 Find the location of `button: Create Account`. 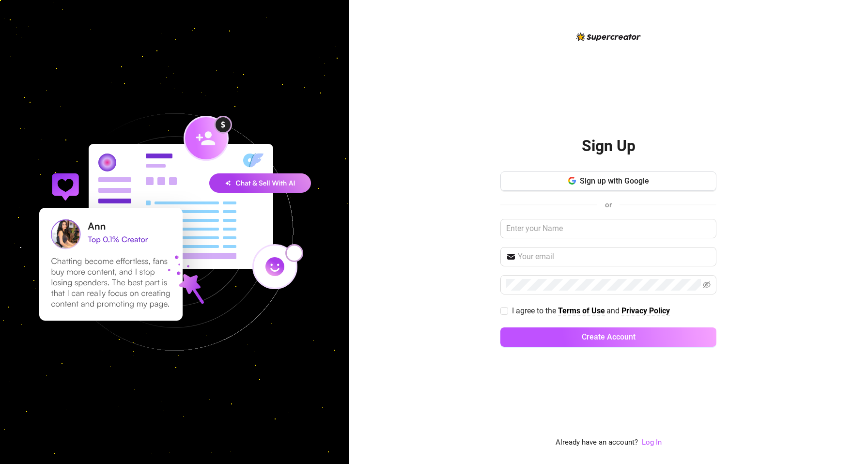

button: Create Account is located at coordinates (608, 337).